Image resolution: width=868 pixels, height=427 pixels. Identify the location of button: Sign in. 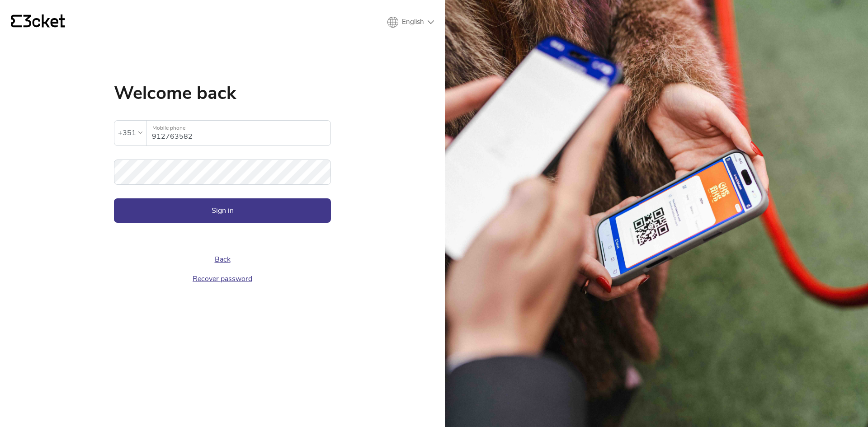
(223, 211).